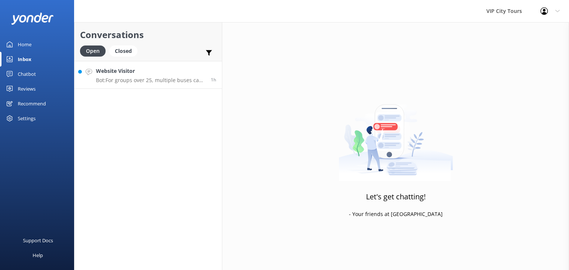 The image size is (569, 270). What do you see at coordinates (27, 118) in the screenshot?
I see `div: Settings` at bounding box center [27, 118].